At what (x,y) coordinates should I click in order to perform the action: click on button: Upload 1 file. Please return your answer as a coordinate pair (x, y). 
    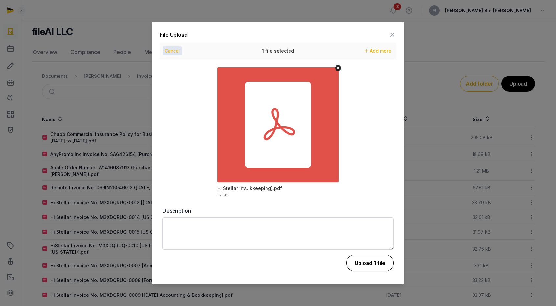
    Looking at the image, I should click on (370, 263).